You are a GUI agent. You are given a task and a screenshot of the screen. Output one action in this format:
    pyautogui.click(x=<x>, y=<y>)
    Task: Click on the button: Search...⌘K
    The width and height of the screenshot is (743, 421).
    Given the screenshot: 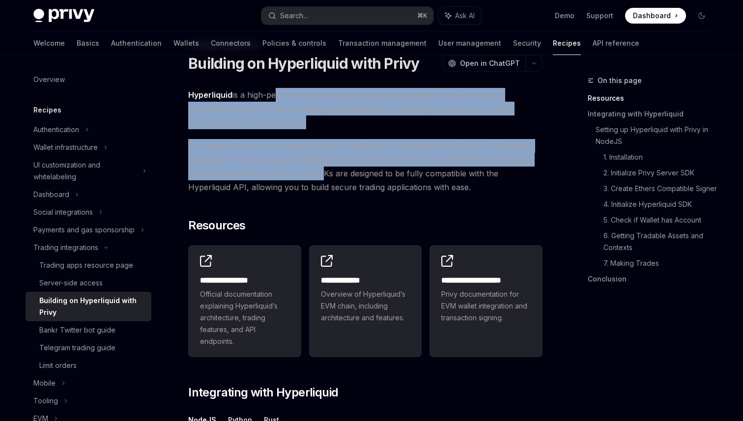 What is the action you would take?
    pyautogui.click(x=348, y=16)
    